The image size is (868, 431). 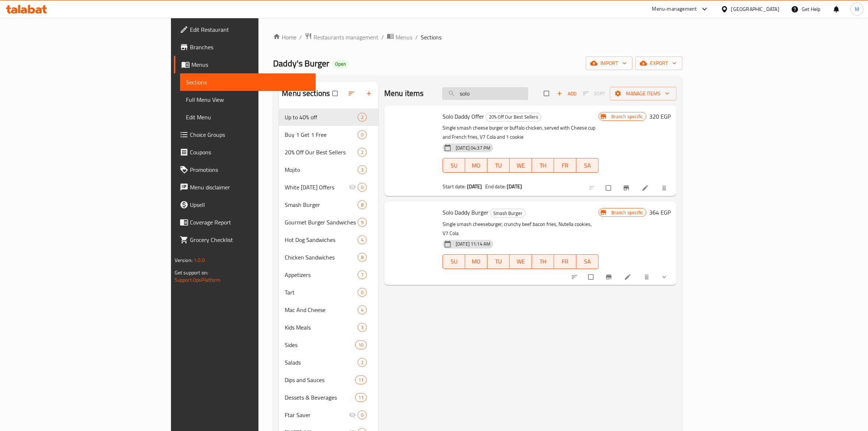 What do you see at coordinates (328, 327) in the screenshot?
I see `div: Kids Meals3` at bounding box center [328, 327].